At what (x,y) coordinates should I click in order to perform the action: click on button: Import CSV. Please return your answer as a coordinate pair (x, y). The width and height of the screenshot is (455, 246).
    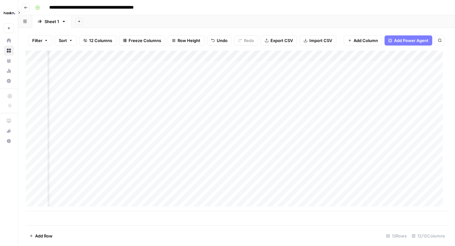
    Looking at the image, I should click on (318, 40).